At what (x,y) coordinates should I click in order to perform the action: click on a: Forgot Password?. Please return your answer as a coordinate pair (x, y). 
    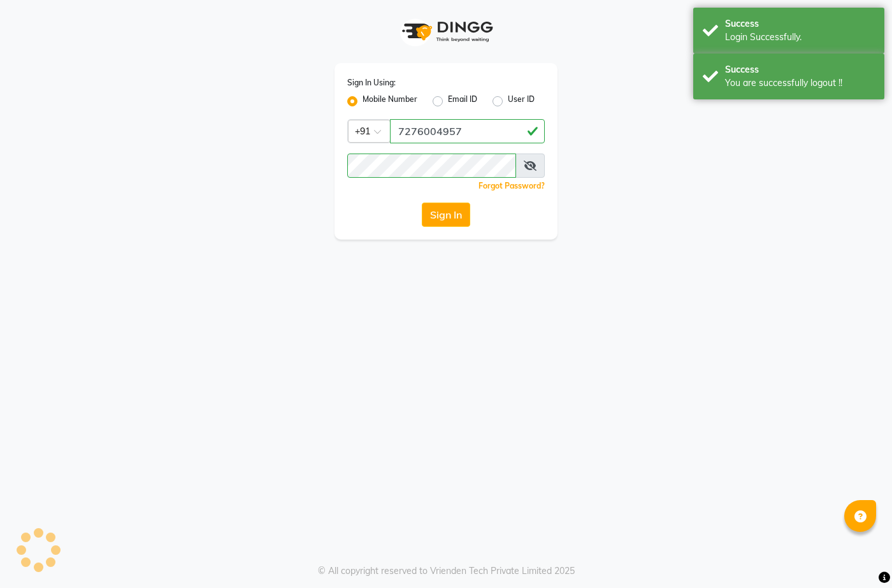
    Looking at the image, I should click on (512, 186).